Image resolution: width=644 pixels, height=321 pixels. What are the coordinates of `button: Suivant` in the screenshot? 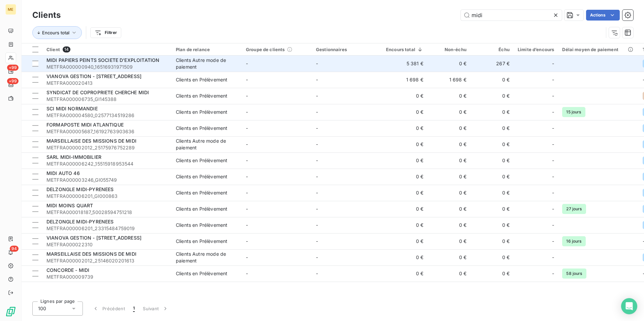 It's located at (156, 308).